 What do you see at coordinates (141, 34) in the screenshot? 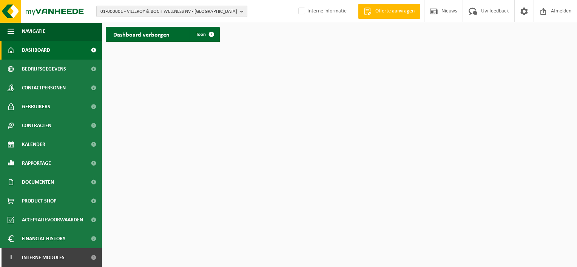
I see `h2: Dashboard verborgen` at bounding box center [141, 34].